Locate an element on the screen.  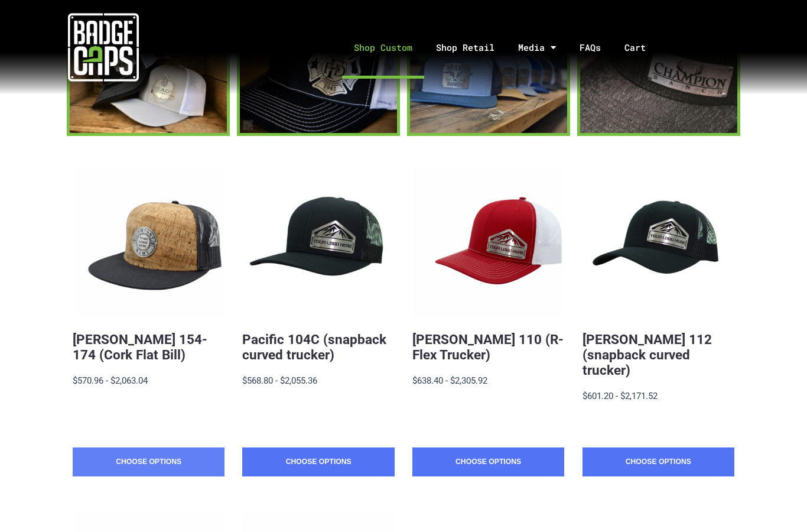
span: $638.40 - $2,305.92 is located at coordinates (449, 381).